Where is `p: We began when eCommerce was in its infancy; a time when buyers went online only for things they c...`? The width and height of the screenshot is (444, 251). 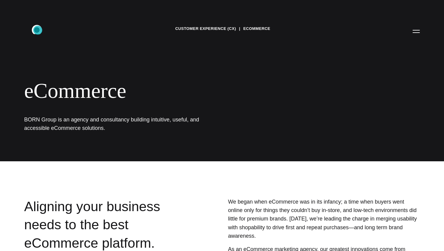 p: We began when eCommerce was in its infancy; a time when buyers went online only for things they c... is located at coordinates (323, 218).